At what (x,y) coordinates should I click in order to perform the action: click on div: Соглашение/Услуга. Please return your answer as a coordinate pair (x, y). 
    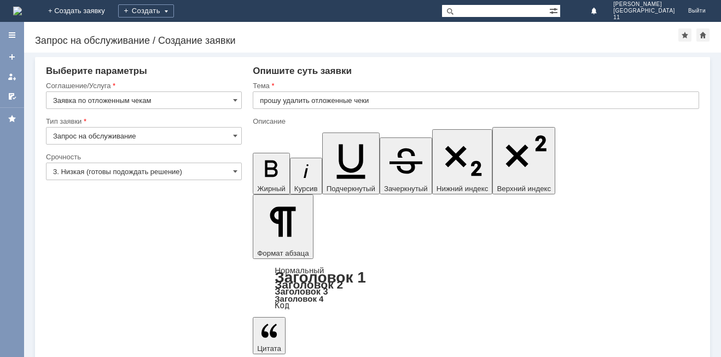
    Looking at the image, I should click on (143, 85).